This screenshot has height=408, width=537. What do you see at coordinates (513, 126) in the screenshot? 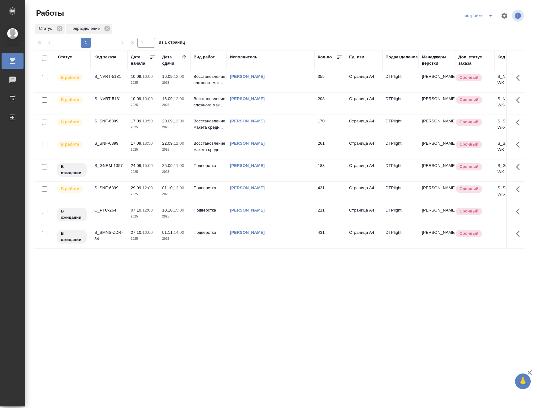
I see `td: S_SNF-6899-WK-009` at bounding box center [513, 126].